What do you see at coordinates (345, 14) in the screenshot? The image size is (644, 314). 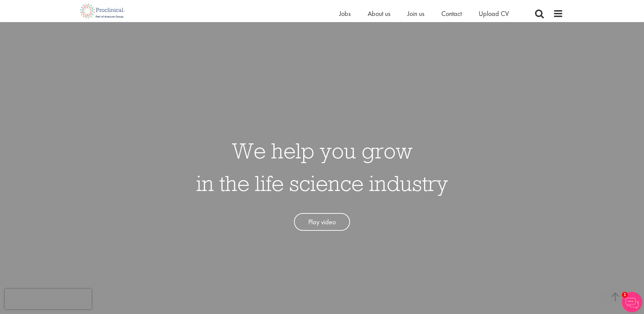 I see `a: Jobs` at bounding box center [345, 14].